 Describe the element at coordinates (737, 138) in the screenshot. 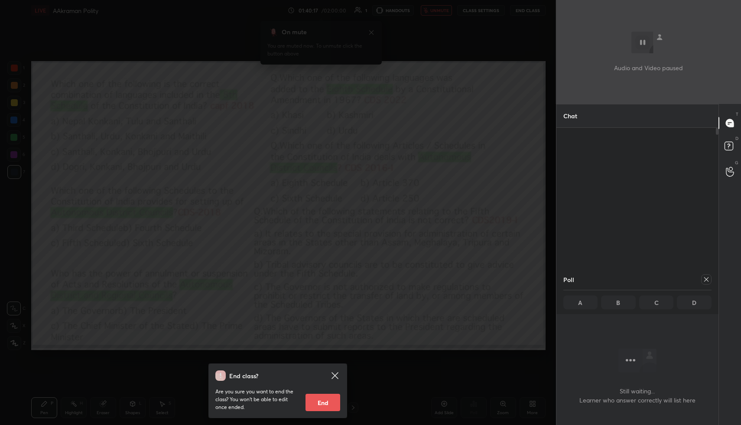

I see `p: D` at that location.